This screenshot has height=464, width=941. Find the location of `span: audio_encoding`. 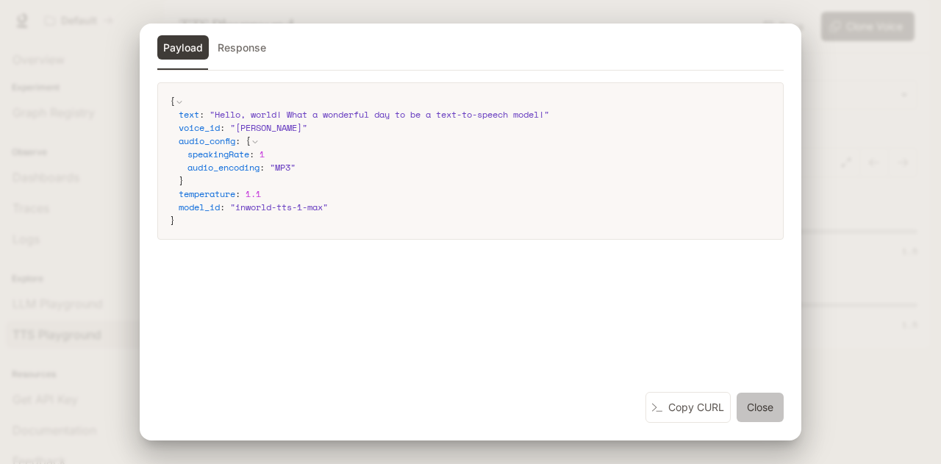

span: audio_encoding is located at coordinates (224, 167).